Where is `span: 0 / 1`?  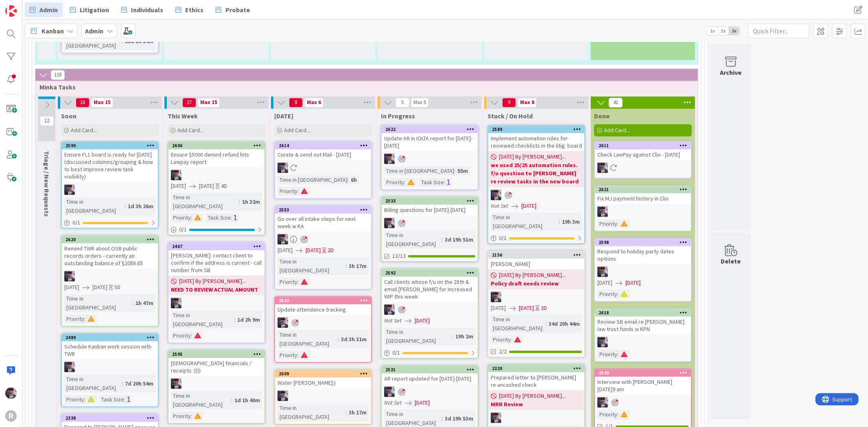
span: 0 / 1 is located at coordinates (503, 238).